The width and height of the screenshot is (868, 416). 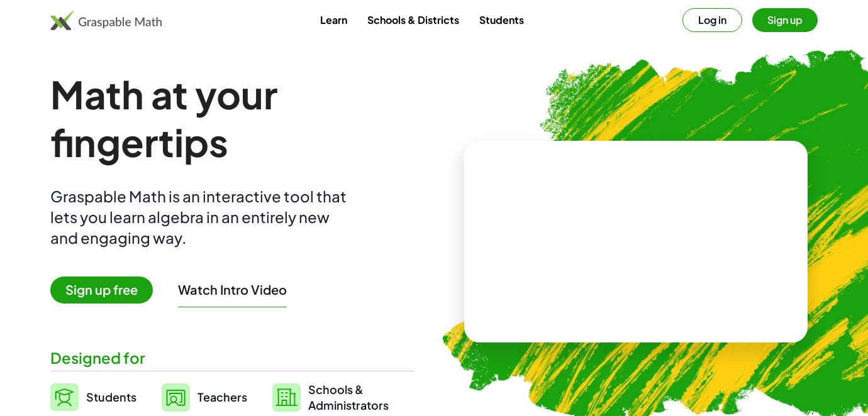 What do you see at coordinates (334, 20) in the screenshot?
I see `a: Learn` at bounding box center [334, 20].